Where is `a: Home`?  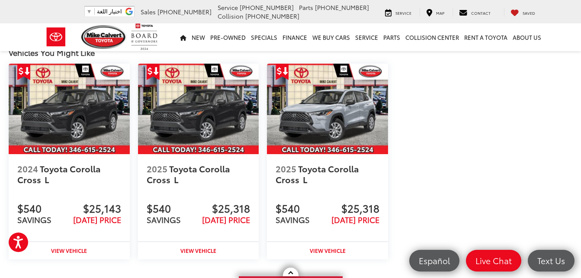
a: Home is located at coordinates (183, 37).